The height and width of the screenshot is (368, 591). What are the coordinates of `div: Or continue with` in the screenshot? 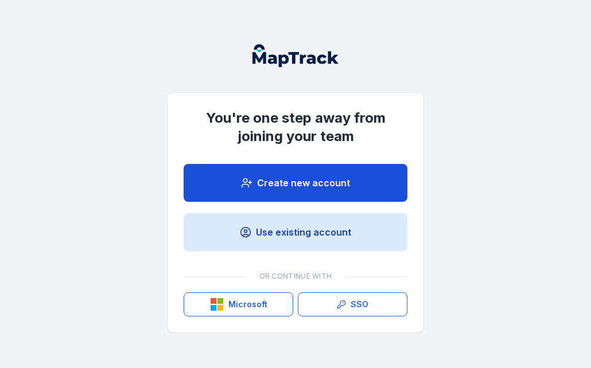 It's located at (295, 276).